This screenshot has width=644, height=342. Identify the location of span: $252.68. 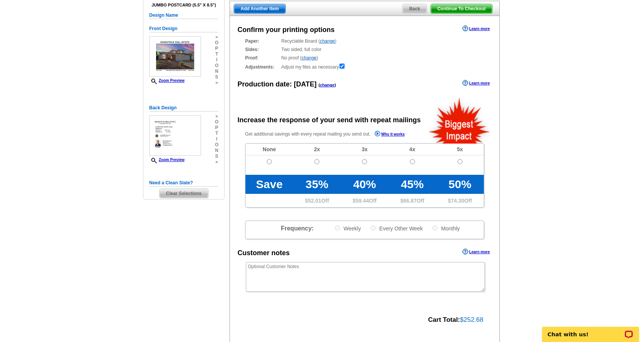
(472, 319).